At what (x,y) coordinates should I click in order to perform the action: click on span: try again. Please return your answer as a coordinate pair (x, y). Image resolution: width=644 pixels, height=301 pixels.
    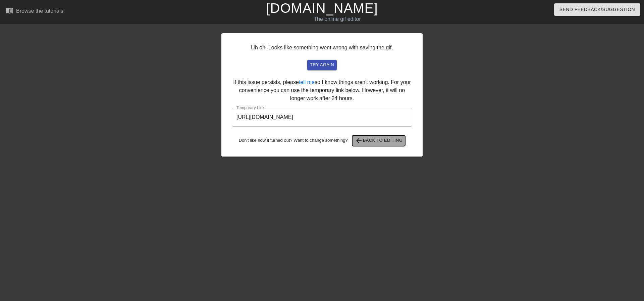
    Looking at the image, I should click on (322, 65).